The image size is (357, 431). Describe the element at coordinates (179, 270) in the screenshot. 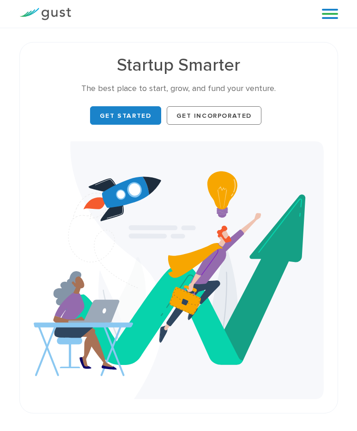

I see `img: Startup Smarter Hero` at that location.